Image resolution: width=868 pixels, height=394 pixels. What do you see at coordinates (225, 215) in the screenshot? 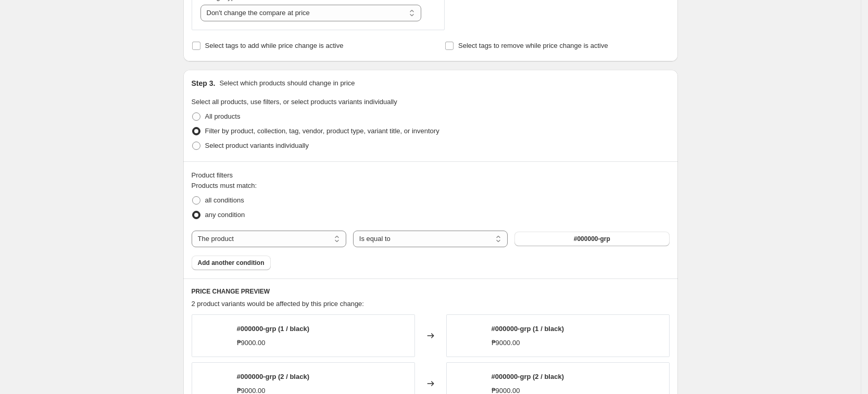
I see `span: any condition` at bounding box center [225, 215].